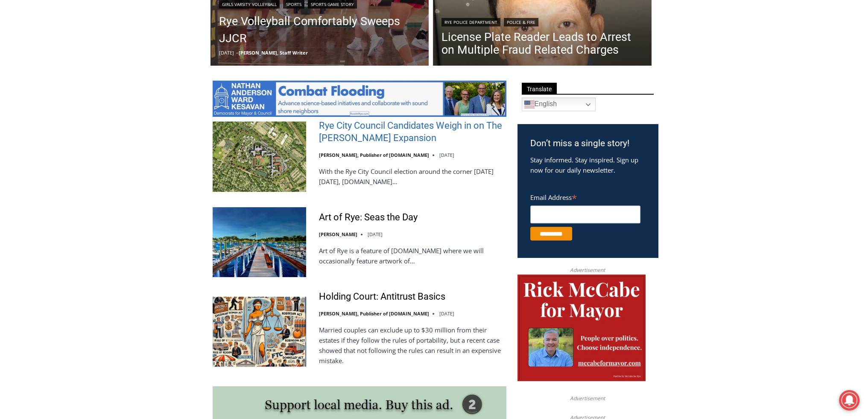 The height and width of the screenshot is (419, 868). What do you see at coordinates (471, 22) in the screenshot?
I see `a: Rye Police Department` at bounding box center [471, 22].